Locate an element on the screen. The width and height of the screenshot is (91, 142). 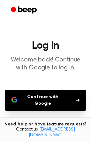
p: Welcome back! Continue with Google to log in. is located at coordinates (45, 64).